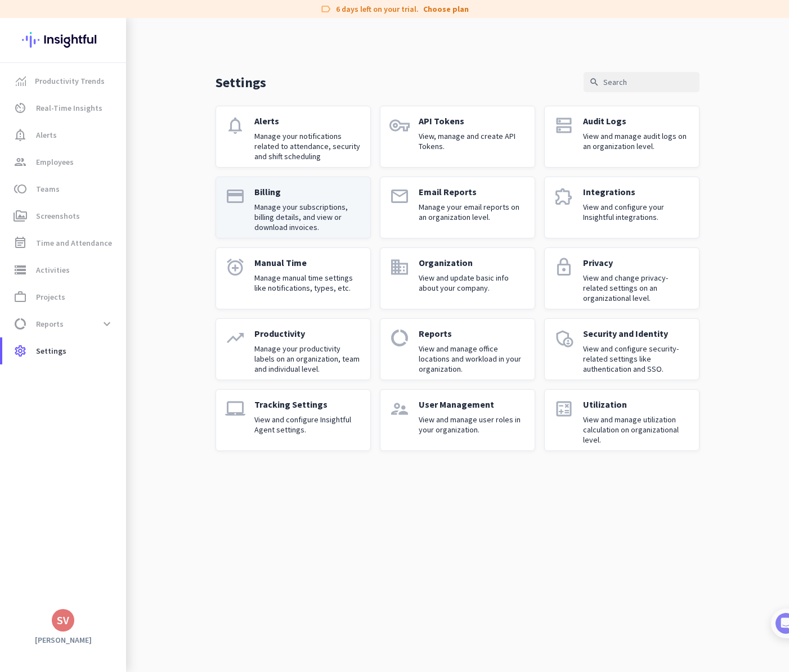  I want to click on i: search, so click(594, 82).